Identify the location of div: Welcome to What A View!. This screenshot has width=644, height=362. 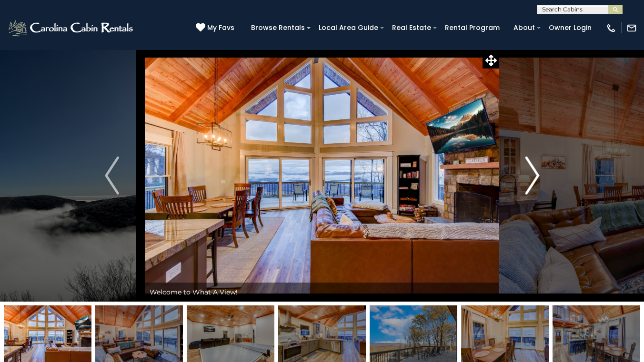
(322, 292).